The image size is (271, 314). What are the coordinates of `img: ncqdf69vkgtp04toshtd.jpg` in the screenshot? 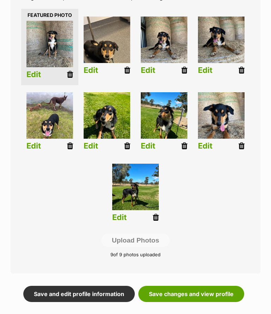 It's located at (164, 116).